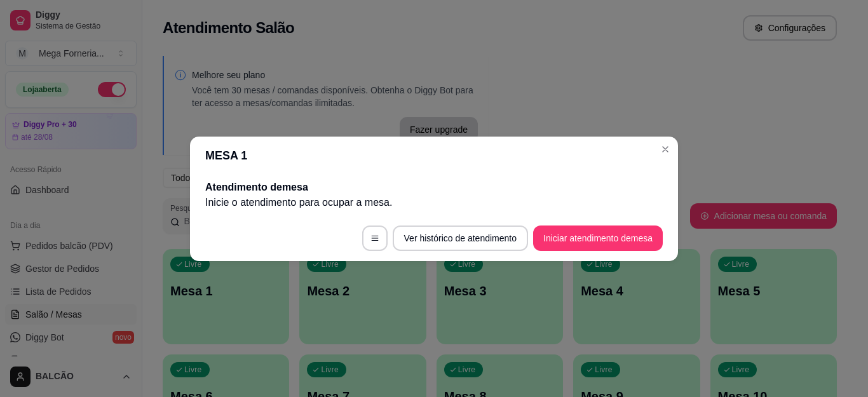  What do you see at coordinates (598, 238) in the screenshot?
I see `button: Iniciar atendimento demesa` at bounding box center [598, 238].